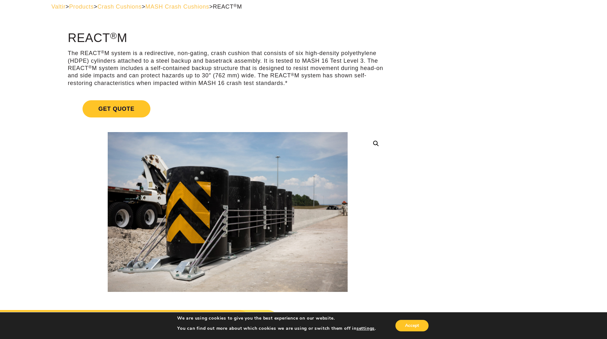 The width and height of the screenshot is (607, 339). Describe the element at coordinates (277, 319) in the screenshot. I see `p: We are using cookies to give you the best experience on our website.` at that location.